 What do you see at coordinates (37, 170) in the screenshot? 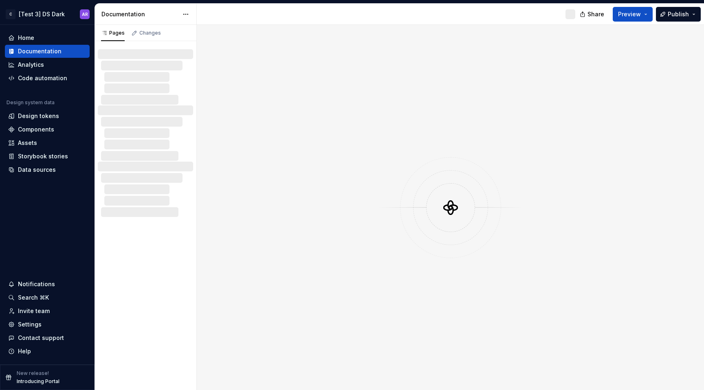
I see `div: Data sources` at bounding box center [37, 170].